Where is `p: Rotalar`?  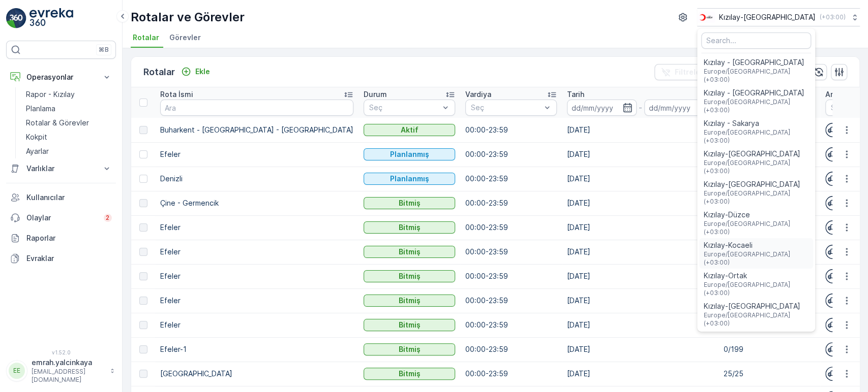 p: Rotalar is located at coordinates (159, 72).